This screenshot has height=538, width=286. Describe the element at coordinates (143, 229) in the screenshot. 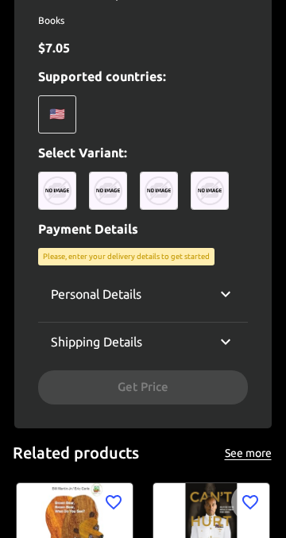

I see `p: Payment Details` at that location.